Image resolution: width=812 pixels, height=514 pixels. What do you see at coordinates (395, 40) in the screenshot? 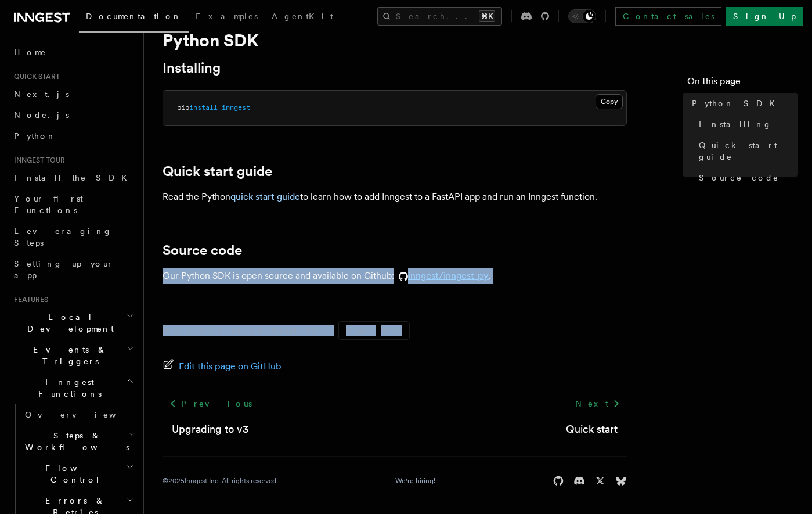
I see `h1: Python SDK` at bounding box center [395, 40].